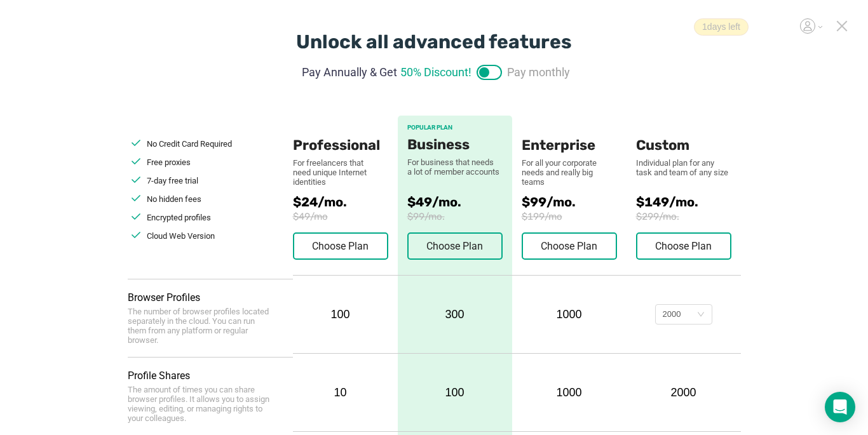  I want to click on div: Business, so click(455, 144).